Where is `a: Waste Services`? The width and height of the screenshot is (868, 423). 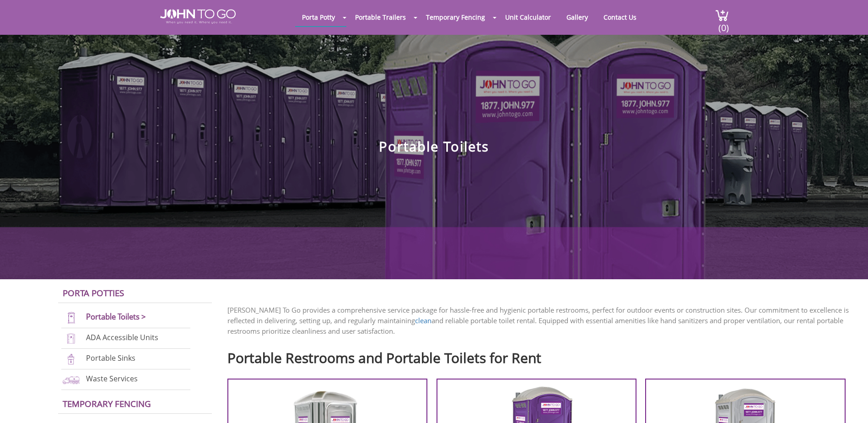
a: Waste Services is located at coordinates (111, 379).